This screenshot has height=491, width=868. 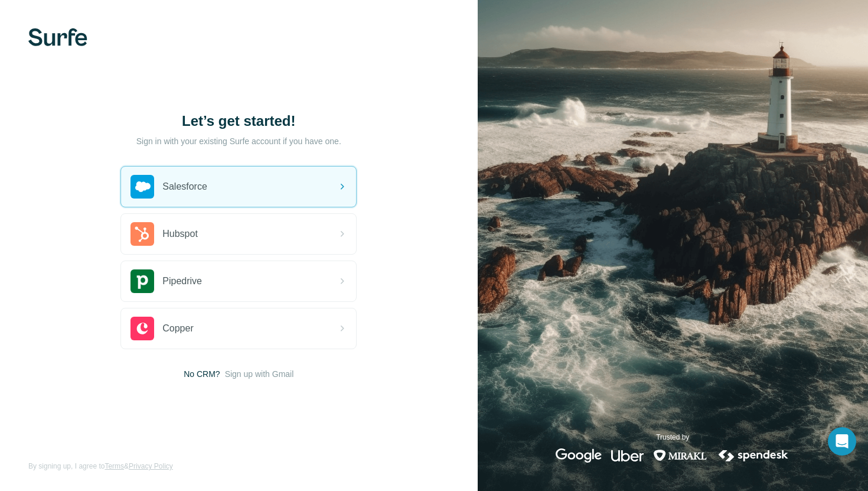 I want to click on img: mirakl's logo, so click(x=680, y=455).